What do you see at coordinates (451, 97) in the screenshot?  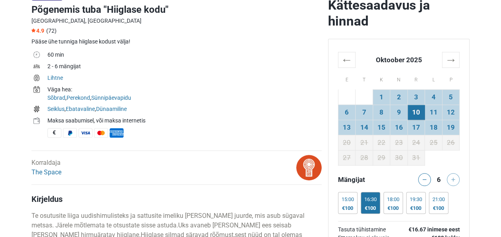 I see `td: 5` at bounding box center [451, 97].